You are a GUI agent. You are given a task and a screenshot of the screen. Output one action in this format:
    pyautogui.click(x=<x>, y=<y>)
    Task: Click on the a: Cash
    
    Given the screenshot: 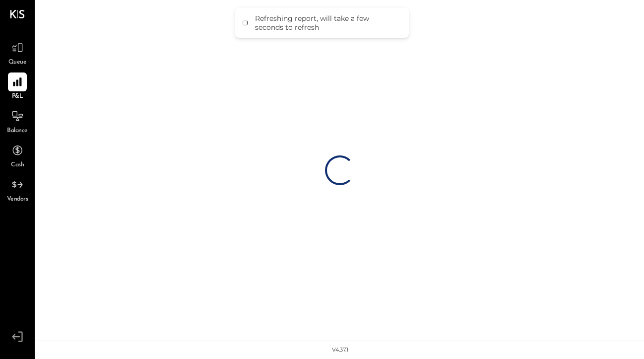 What is the action you would take?
    pyautogui.click(x=18, y=156)
    